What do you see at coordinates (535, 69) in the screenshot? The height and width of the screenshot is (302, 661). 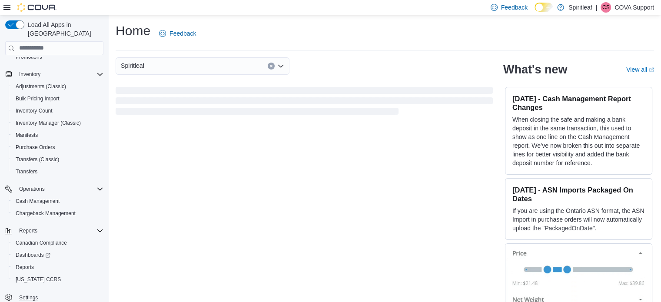 I see `h2: What's new` at bounding box center [535, 69].